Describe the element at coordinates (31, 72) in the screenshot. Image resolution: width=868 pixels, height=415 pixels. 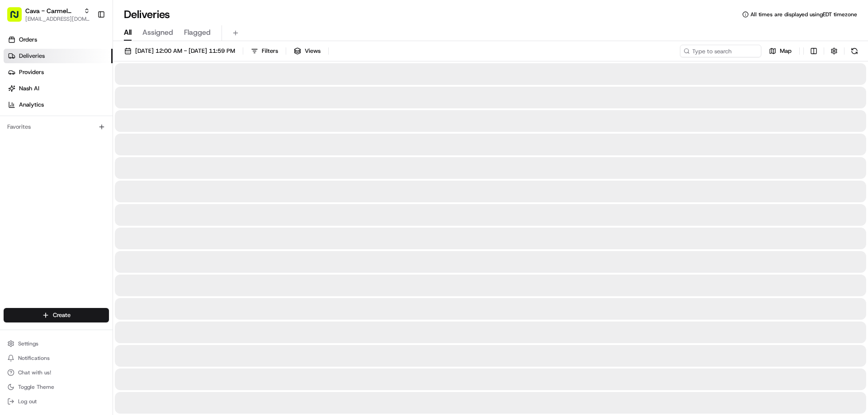
I see `span: Providers` at that location.